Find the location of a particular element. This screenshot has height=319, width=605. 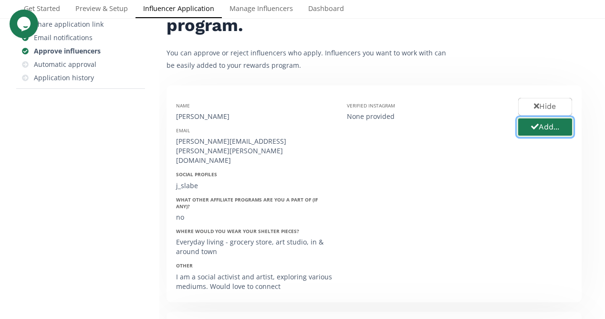

strong: Social Profiles is located at coordinates (197, 174).